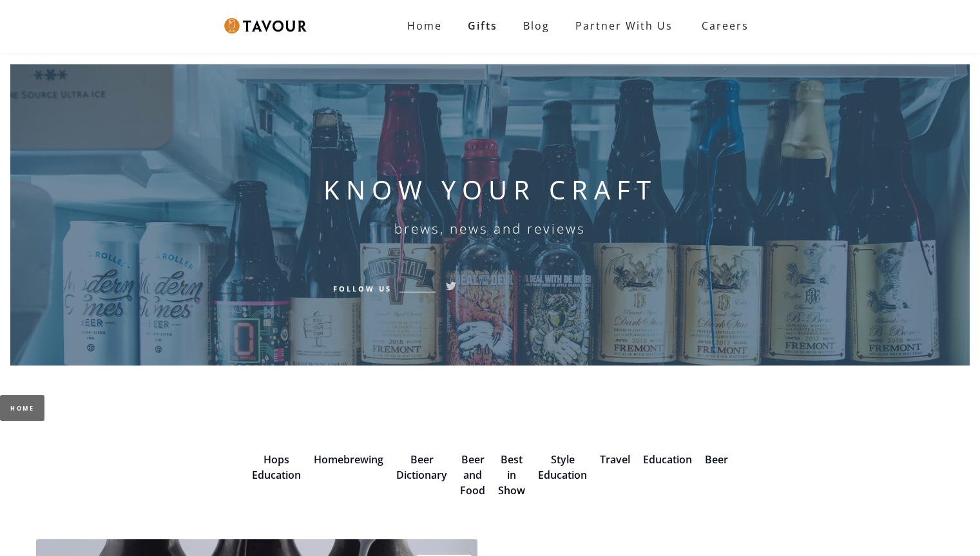 This screenshot has height=556, width=980. Describe the element at coordinates (722, 26) in the screenshot. I see `a: Careers` at that location.